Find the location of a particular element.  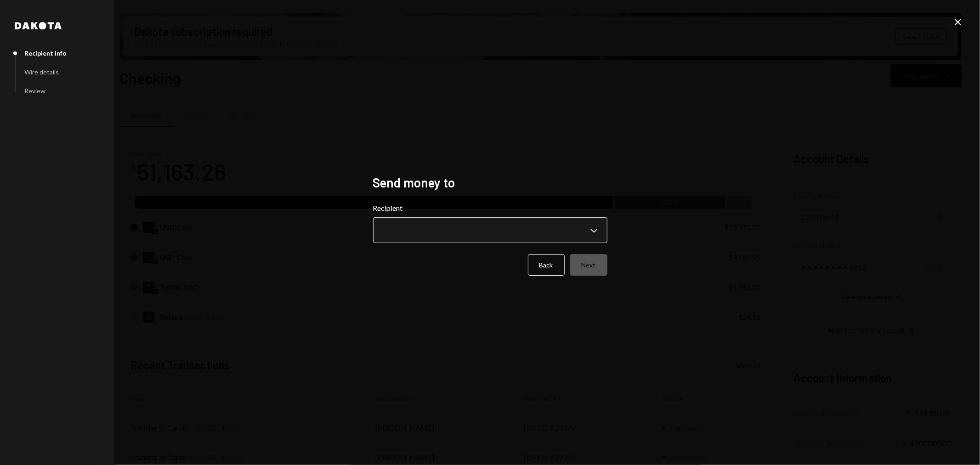

h2: Send money to is located at coordinates (490, 183).